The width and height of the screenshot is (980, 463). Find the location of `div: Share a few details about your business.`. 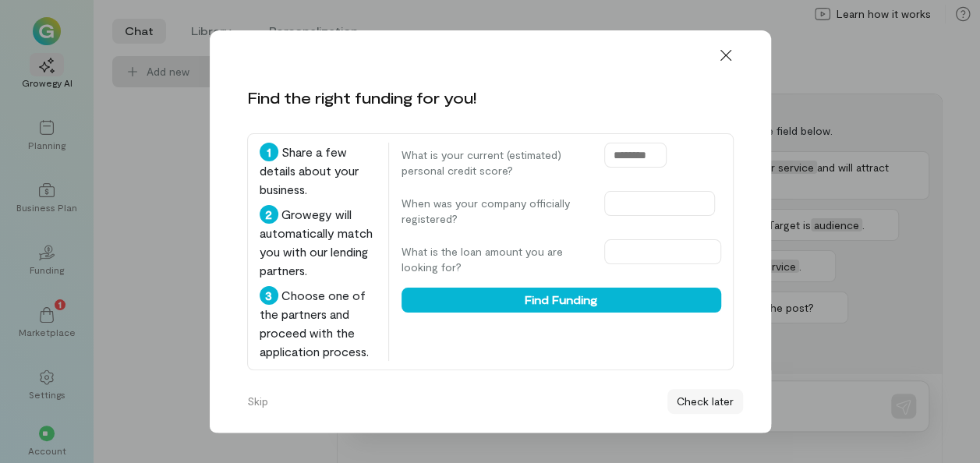

div: Share a few details about your business. is located at coordinates (318, 171).